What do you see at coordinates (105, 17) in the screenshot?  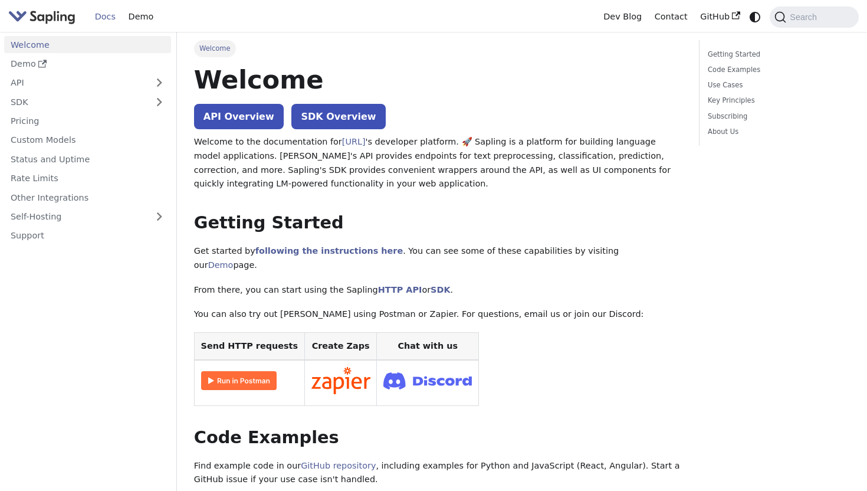 I see `a: Docs` at bounding box center [105, 17].